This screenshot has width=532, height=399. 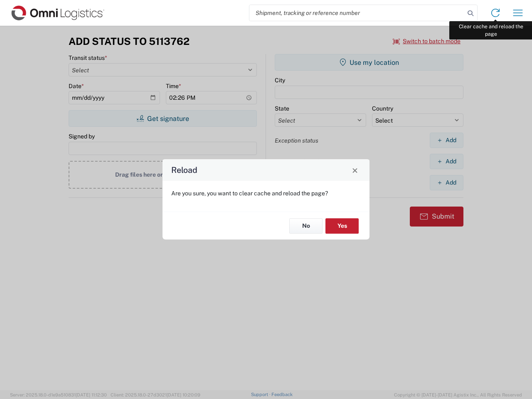 I want to click on button: Yes, so click(x=342, y=225).